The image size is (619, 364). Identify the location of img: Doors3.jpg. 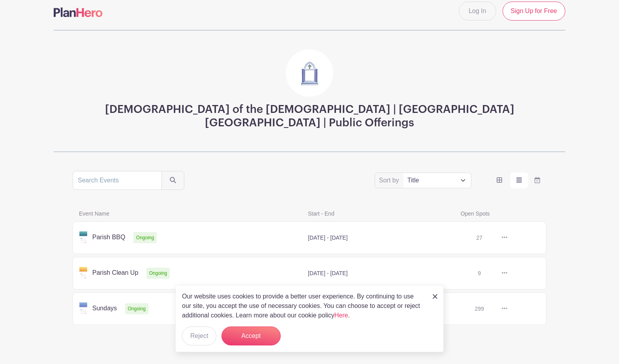
(310, 73).